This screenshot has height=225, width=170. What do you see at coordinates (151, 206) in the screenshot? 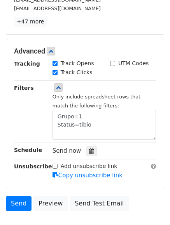
I see `div: Chat Widget` at bounding box center [151, 206].